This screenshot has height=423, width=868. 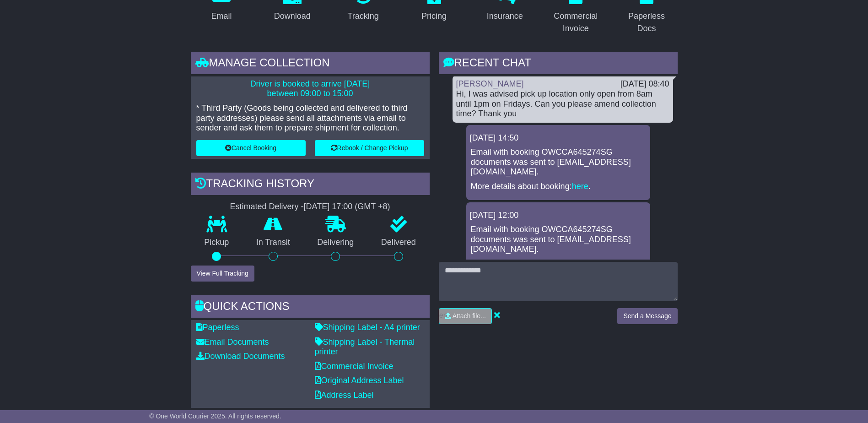 I want to click on a: Original Address Label, so click(x=360, y=380).